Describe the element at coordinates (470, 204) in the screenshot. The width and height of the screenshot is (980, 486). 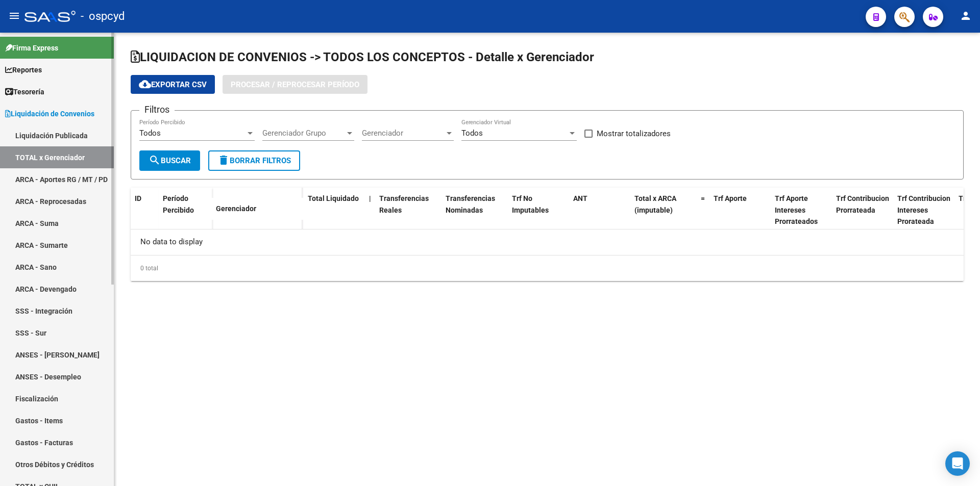
I see `span: Transferencias Nominadas` at that location.